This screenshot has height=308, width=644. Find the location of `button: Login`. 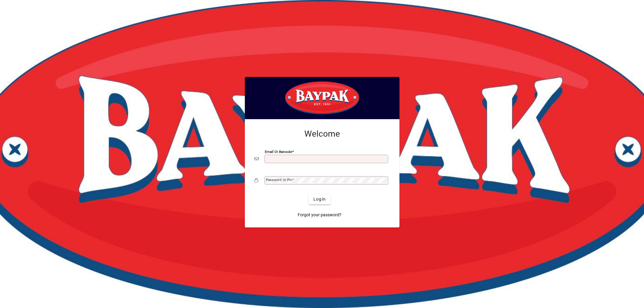

button: Login is located at coordinates (319, 199).